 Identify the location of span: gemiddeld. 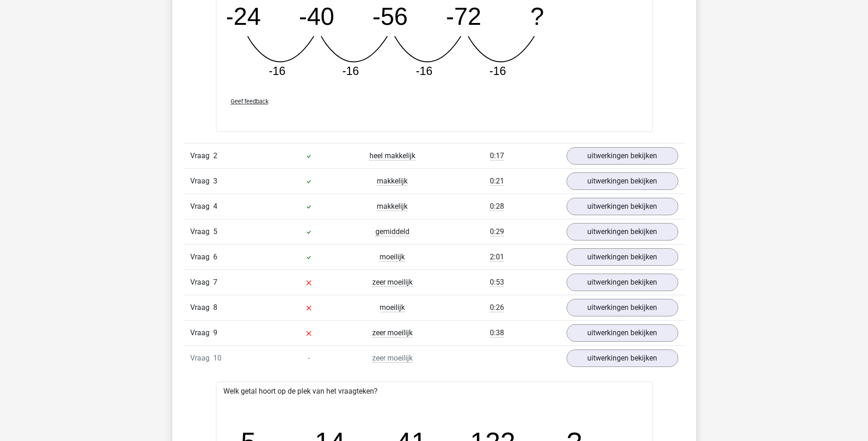
(393, 232).